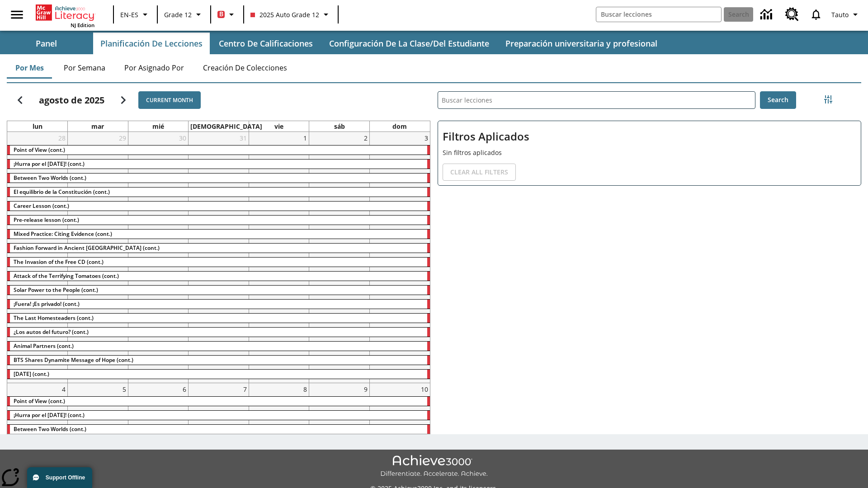 The width and height of the screenshot is (868, 488). I want to click on div: Pre-release lesson (cont.), so click(218, 220).